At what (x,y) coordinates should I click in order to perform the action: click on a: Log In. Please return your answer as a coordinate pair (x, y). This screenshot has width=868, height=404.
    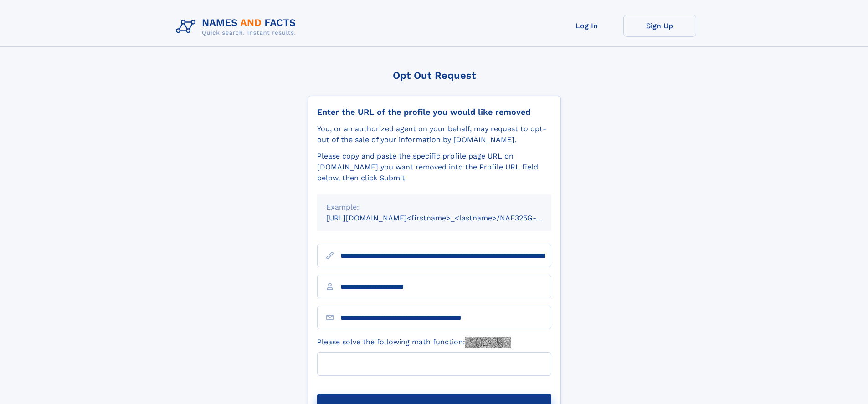
    Looking at the image, I should click on (587, 26).